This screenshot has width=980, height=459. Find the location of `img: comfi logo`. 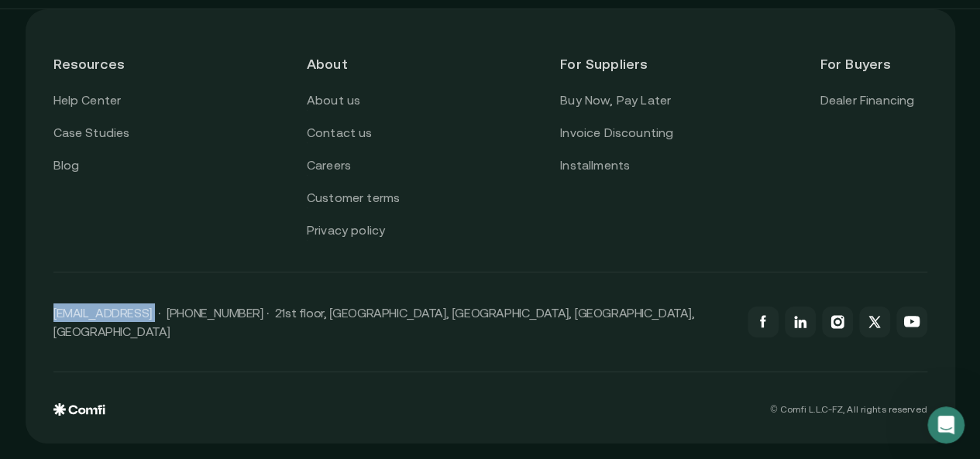

img: comfi logo is located at coordinates (79, 410).